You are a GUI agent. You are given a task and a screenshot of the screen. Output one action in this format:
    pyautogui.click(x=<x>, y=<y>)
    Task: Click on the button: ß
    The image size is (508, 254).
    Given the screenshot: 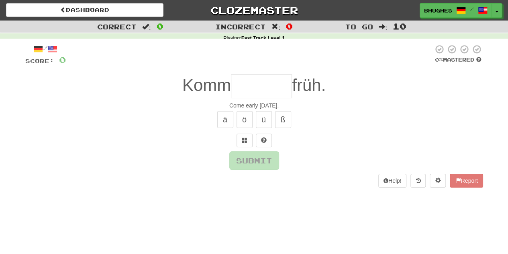 What is the action you would take?
    pyautogui.click(x=283, y=119)
    